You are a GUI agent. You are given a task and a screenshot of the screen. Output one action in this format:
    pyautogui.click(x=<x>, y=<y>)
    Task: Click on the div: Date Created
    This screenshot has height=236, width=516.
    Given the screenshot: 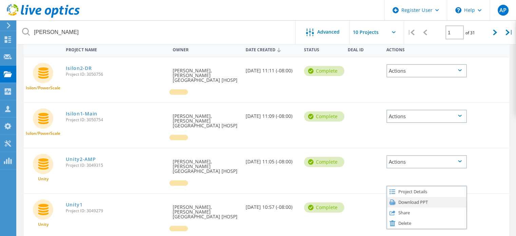 What is the action you would take?
    pyautogui.click(x=272, y=49)
    